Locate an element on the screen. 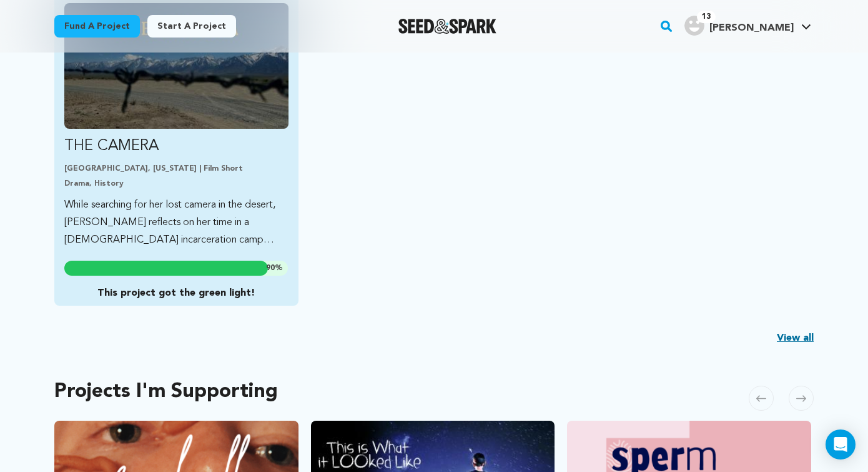  p: This project got the green light! is located at coordinates (176, 293).